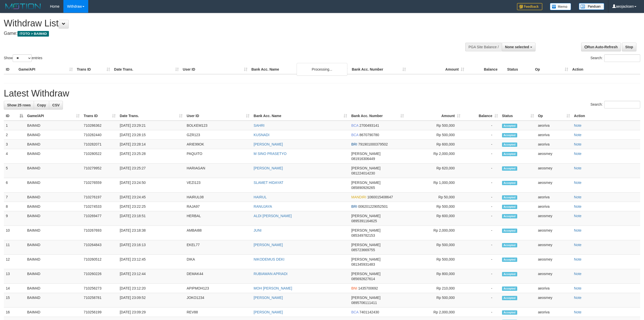 The width and height of the screenshot is (644, 320). What do you see at coordinates (218, 171) in the screenshot?
I see `td: HARIAGAN` at bounding box center [218, 171].